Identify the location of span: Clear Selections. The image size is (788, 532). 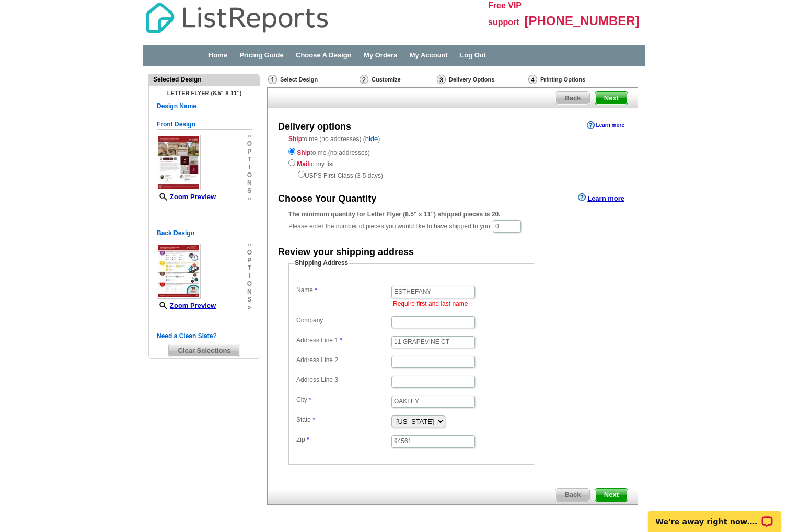
(204, 350).